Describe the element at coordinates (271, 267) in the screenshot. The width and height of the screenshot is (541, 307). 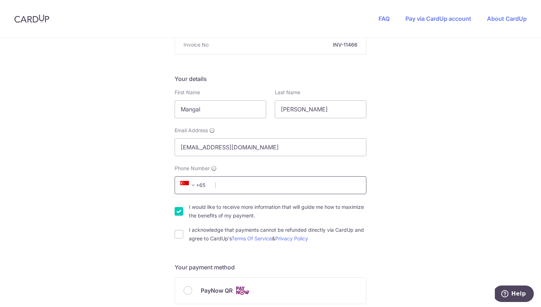
I see `h5: Your payment method` at that location.